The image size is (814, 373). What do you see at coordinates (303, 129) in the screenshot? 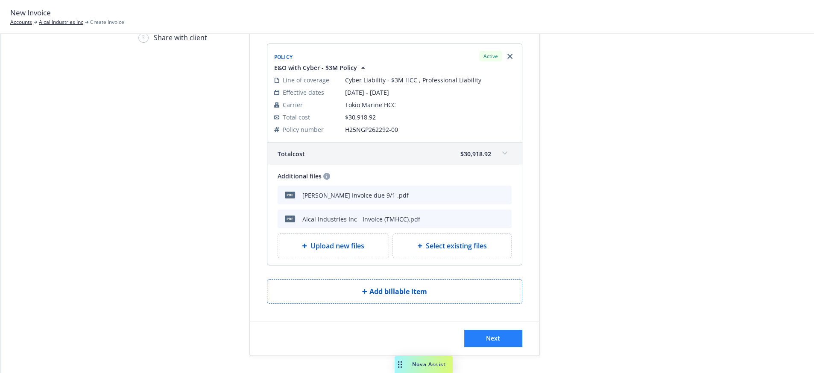
I see `span: Policy number` at bounding box center [303, 129].